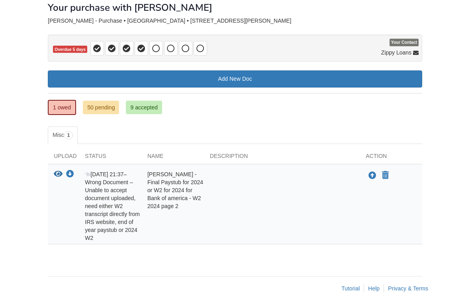 This screenshot has height=296, width=470. What do you see at coordinates (391, 158) in the screenshot?
I see `div: Action` at bounding box center [391, 158].